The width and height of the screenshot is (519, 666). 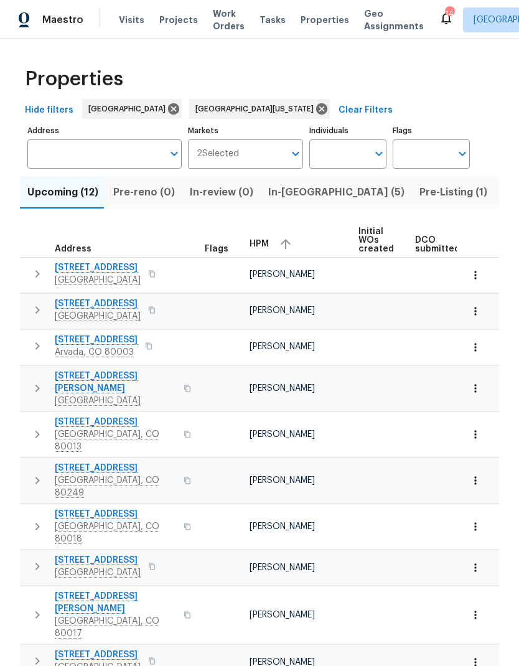 I want to click on label: Flags, so click(x=431, y=131).